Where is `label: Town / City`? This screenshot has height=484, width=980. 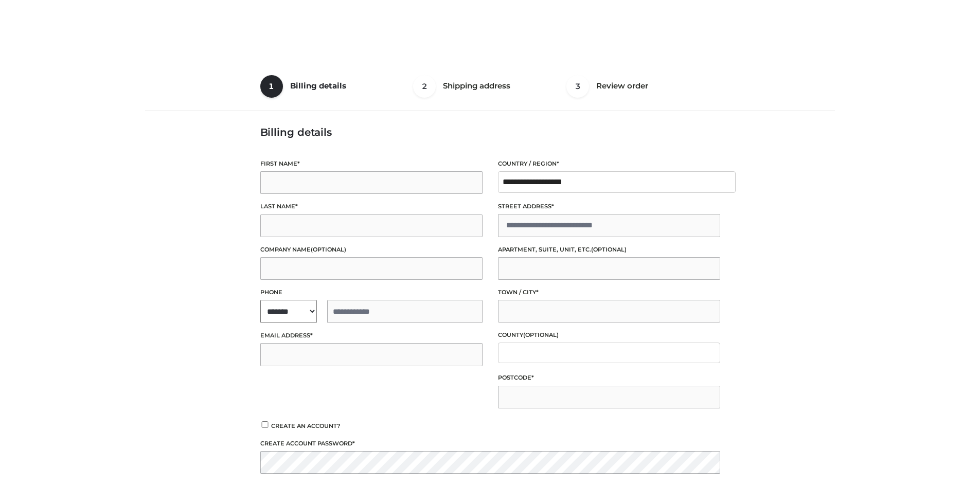 label: Town / City is located at coordinates (609, 292).